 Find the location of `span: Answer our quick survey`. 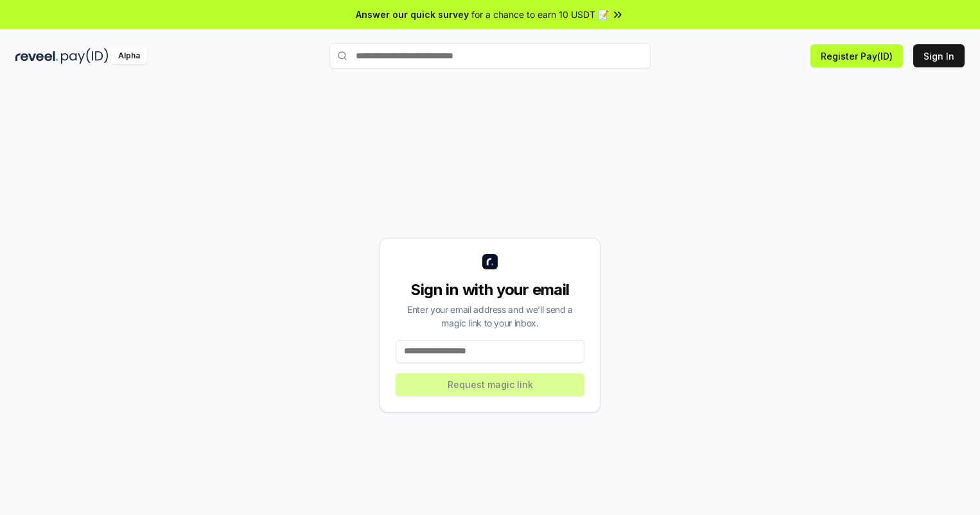

span: Answer our quick survey is located at coordinates (412, 14).